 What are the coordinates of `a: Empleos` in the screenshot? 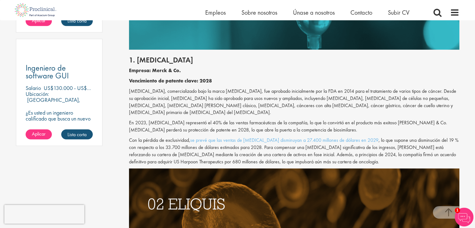 It's located at (215, 12).